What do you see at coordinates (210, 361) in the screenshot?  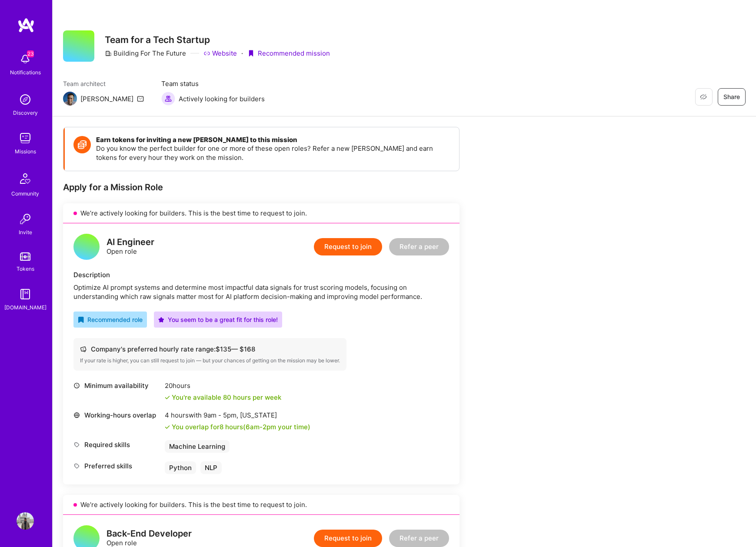 I see `div: If your rate is higher, you can still request to join — but your chances of getting on the missio...` at bounding box center [210, 361].